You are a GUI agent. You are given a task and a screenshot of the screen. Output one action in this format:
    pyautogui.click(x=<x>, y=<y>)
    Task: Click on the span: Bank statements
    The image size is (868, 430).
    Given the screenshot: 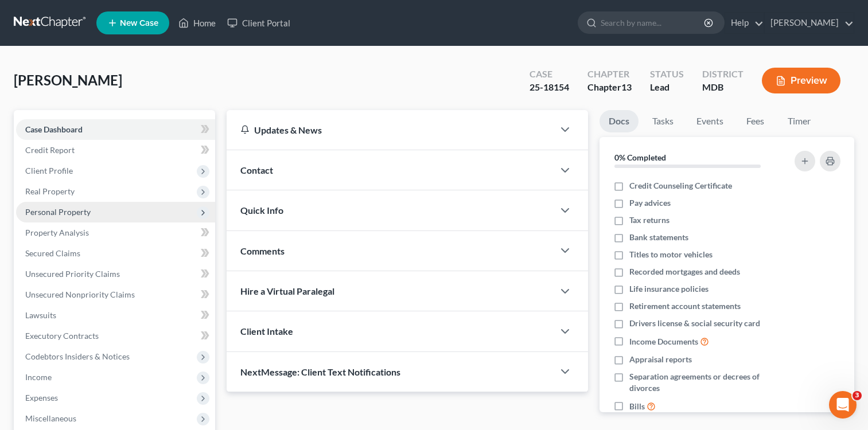 What is the action you would take?
    pyautogui.click(x=658, y=237)
    